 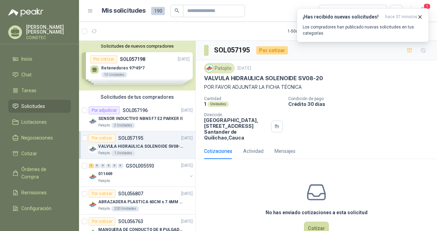 I want to click on div: 1, so click(x=91, y=166).